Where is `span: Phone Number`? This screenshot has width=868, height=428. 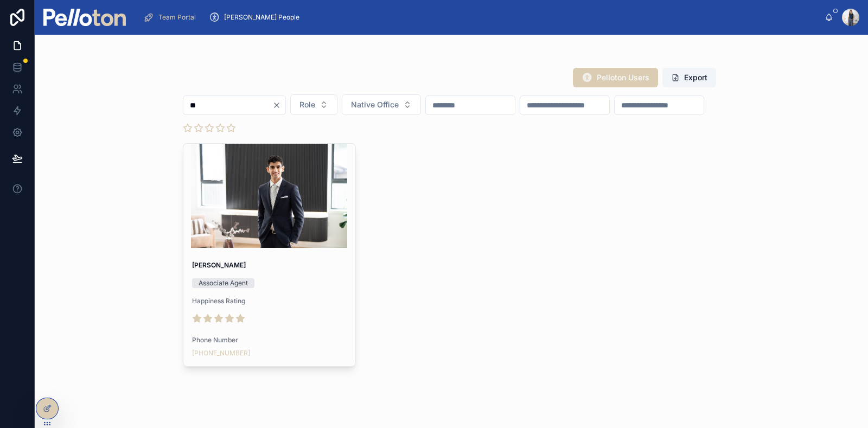 span: Phone Number is located at coordinates (269, 340).